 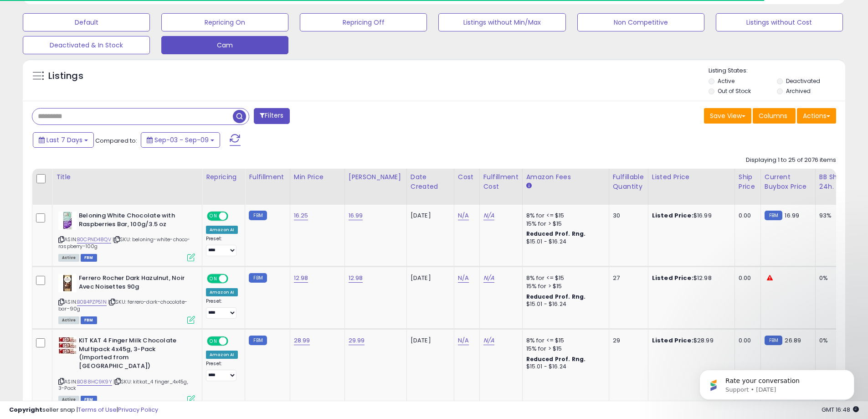 What do you see at coordinates (556, 296) in the screenshot?
I see `b: Reduced Prof. Rng.` at bounding box center [556, 296].